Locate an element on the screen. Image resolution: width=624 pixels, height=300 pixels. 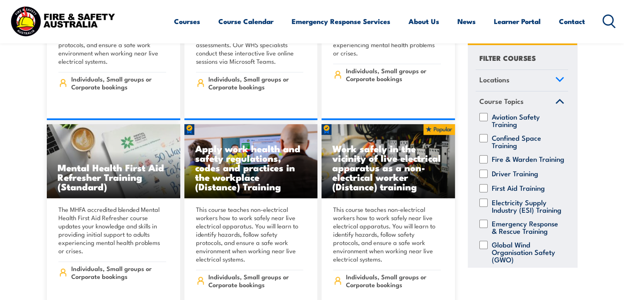
img: Work safely in the vicinity of live electrical apparatus as a non-electrical worker (Distance) TR... is located at coordinates (388, 162).